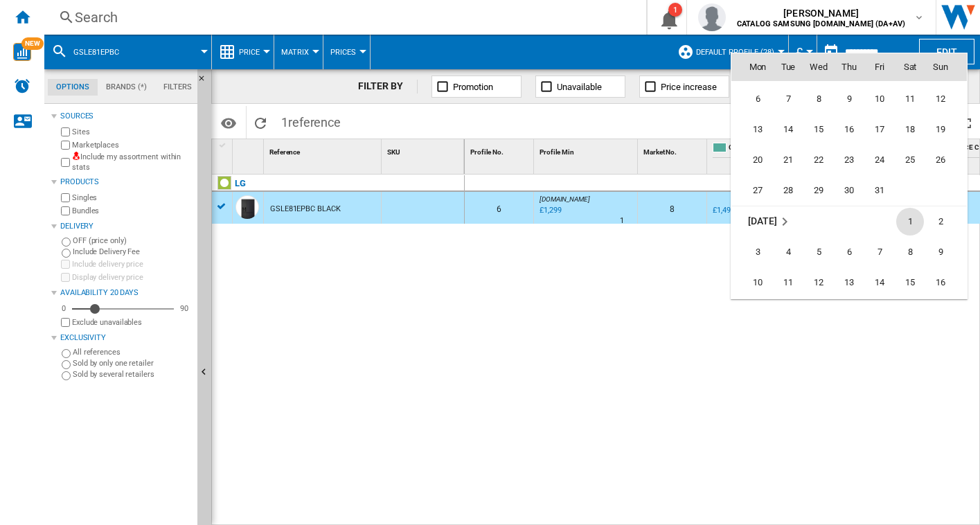 The height and width of the screenshot is (525, 980). Describe the element at coordinates (819, 252) in the screenshot. I see `span: 5` at that location.